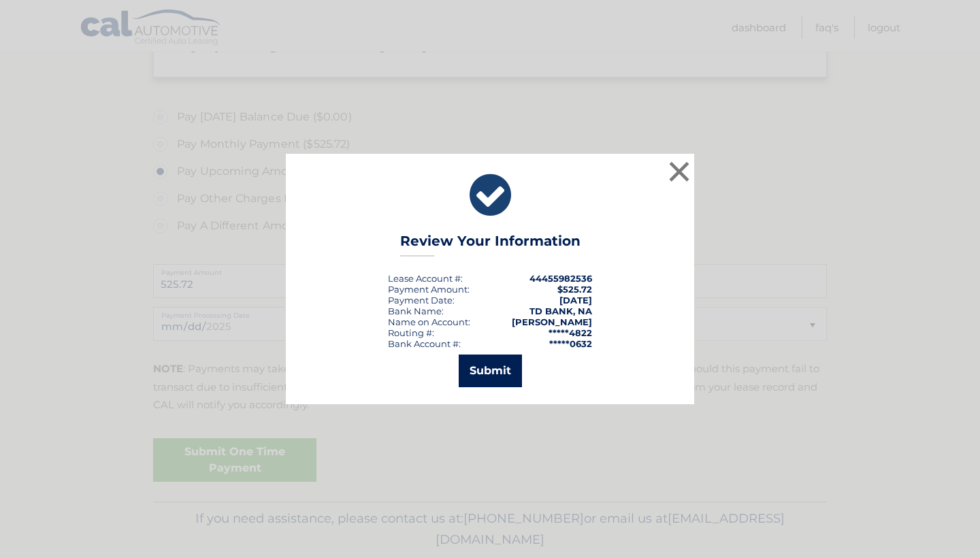  I want to click on strong: 44455982536, so click(561, 279).